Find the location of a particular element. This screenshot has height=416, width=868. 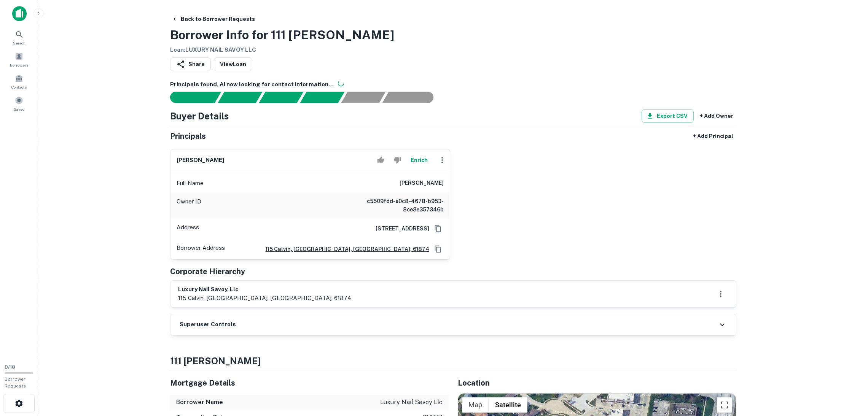

a: Borrowers is located at coordinates (19, 59).